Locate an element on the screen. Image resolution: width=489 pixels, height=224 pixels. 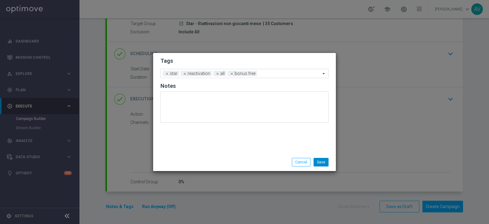
span: all is located at coordinates (222, 73).